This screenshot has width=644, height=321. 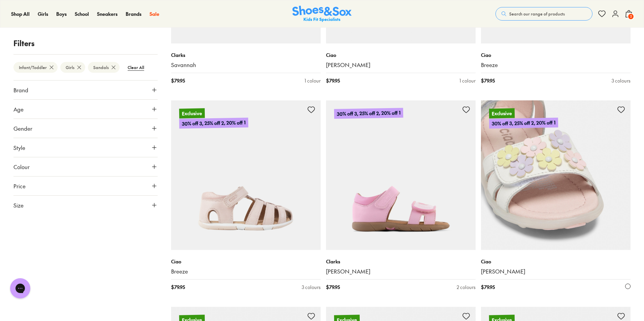 What do you see at coordinates (537, 14) in the screenshot?
I see `span: Search our range of products` at bounding box center [537, 14].